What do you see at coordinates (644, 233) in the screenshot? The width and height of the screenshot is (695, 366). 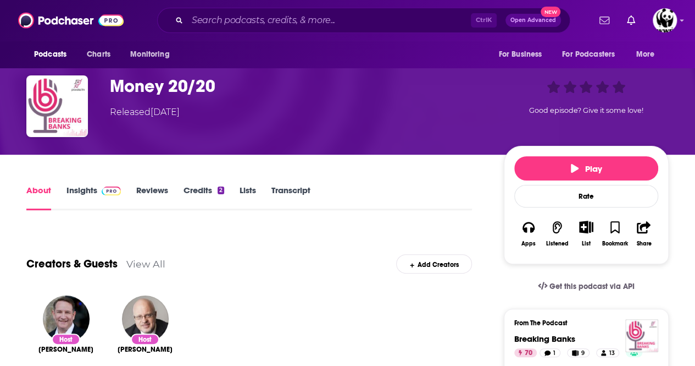 I see `button: Share` at bounding box center [644, 233].